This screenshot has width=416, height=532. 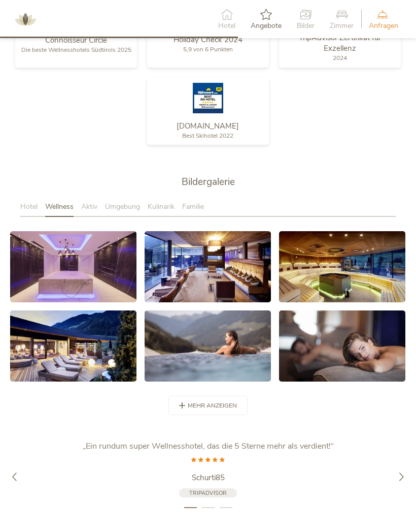 I want to click on span: „Ein rundum super Wellnesshotel, das die 5 Sterne mehr als verdient!“, so click(x=208, y=446).